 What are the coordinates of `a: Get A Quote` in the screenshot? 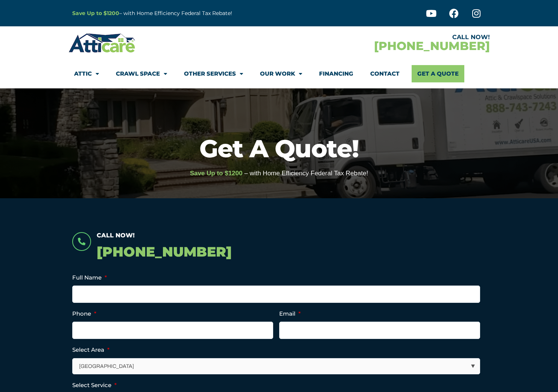 It's located at (438, 74).